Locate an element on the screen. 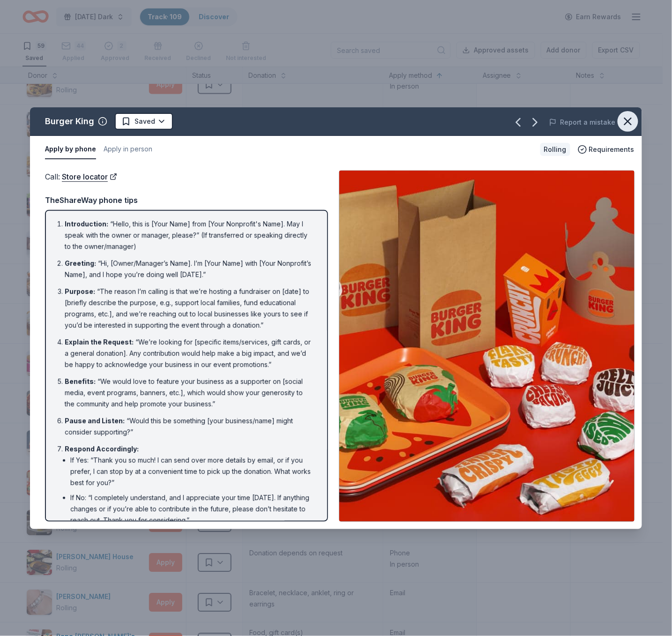 The image size is (672, 636). button: Apply in person is located at coordinates (128, 149).